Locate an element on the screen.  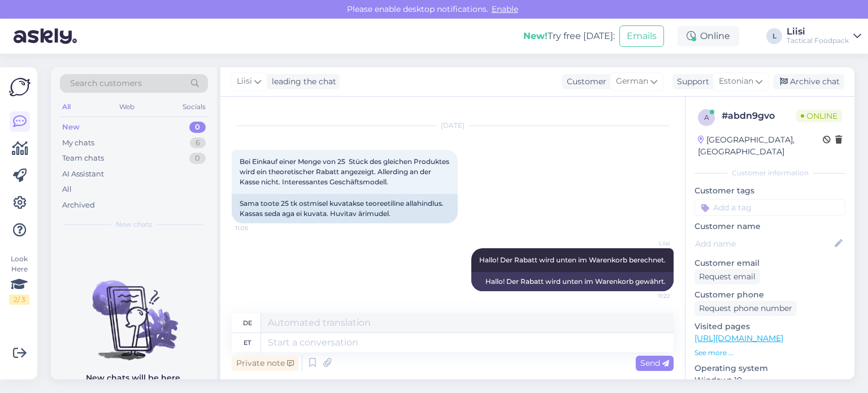
div: Archive chat is located at coordinates (809, 81).